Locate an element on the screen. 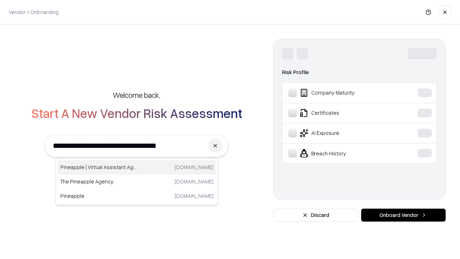 The image size is (460, 259). h2: Start A New Vendor Risk Assessment is located at coordinates (137, 113).